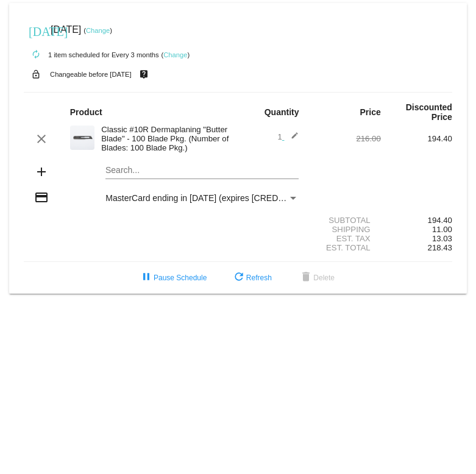 The width and height of the screenshot is (476, 474). I want to click on span: 11.00, so click(442, 229).